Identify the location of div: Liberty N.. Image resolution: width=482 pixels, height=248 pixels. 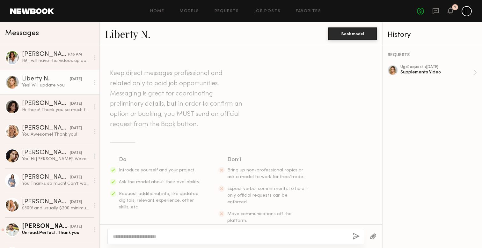
(46, 79).